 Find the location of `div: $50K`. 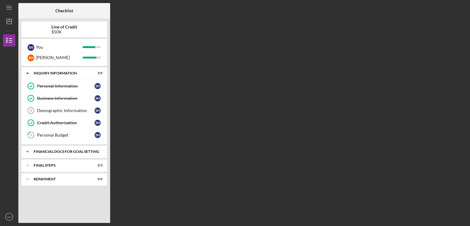

div: $50K is located at coordinates (64, 32).